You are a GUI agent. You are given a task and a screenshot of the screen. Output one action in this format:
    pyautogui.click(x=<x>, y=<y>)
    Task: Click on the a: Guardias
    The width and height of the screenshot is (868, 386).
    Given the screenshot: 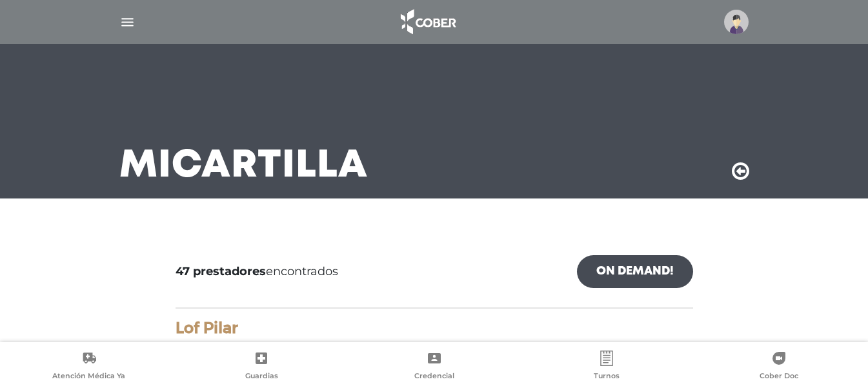 What is the action you would take?
    pyautogui.click(x=261, y=367)
    